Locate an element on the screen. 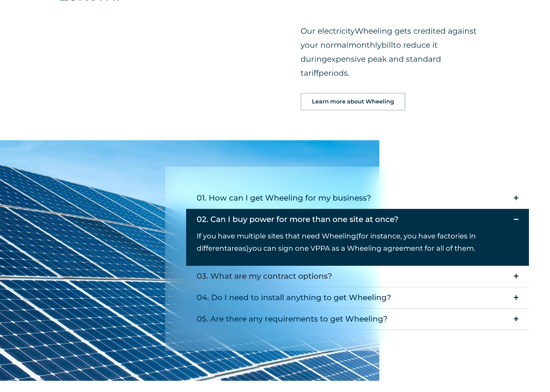 This screenshot has width=550, height=392. summary: 02. Can I buy power for more than one site at once? is located at coordinates (357, 220).